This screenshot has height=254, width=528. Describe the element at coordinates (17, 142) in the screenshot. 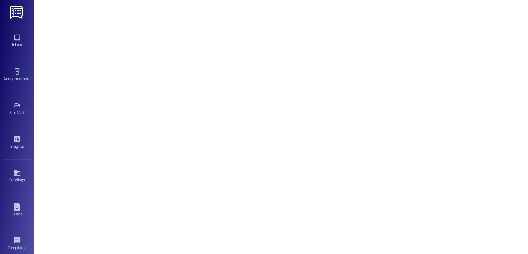

I see `a: Insights •` at that location.